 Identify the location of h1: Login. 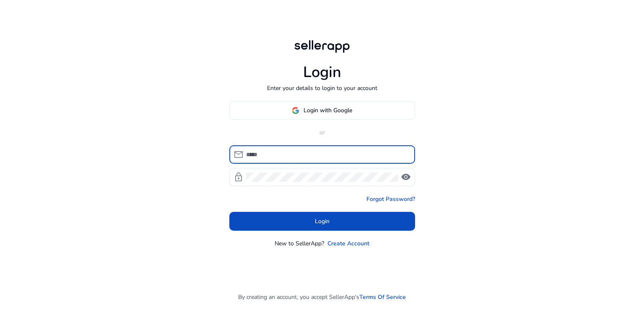
(322, 72).